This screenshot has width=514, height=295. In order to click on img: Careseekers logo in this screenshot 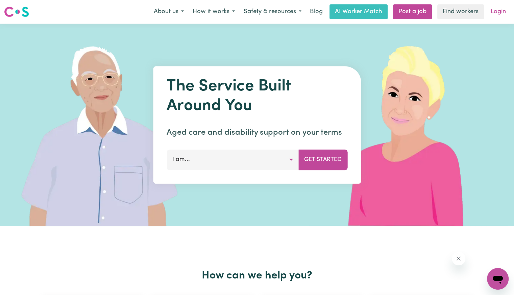, I will do `click(17, 12)`.